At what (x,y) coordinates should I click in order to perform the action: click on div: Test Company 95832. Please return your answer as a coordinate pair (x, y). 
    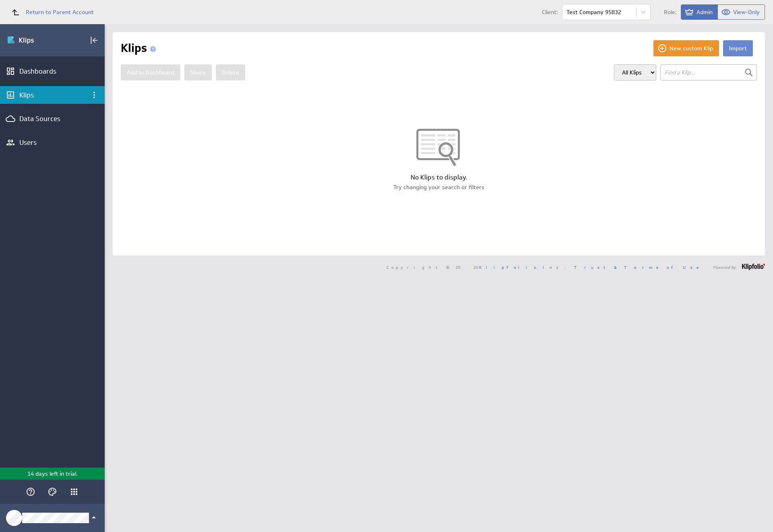
    Looking at the image, I should click on (594, 12).